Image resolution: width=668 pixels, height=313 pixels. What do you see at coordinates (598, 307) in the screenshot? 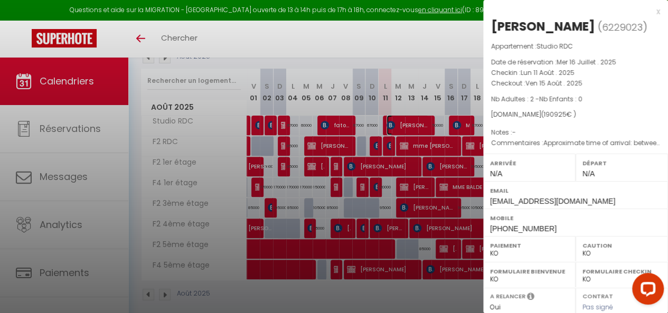
I see `span: Pas signé` at bounding box center [598, 307].